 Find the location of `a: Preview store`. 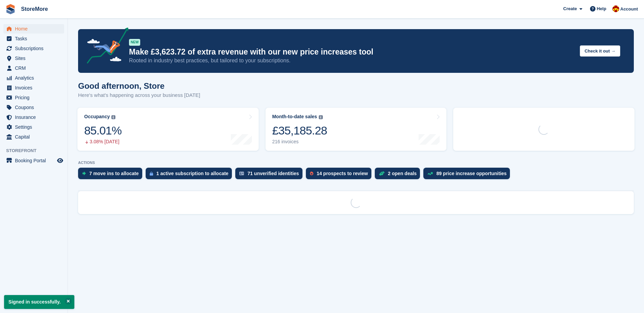

a: Preview store is located at coordinates (60, 161).